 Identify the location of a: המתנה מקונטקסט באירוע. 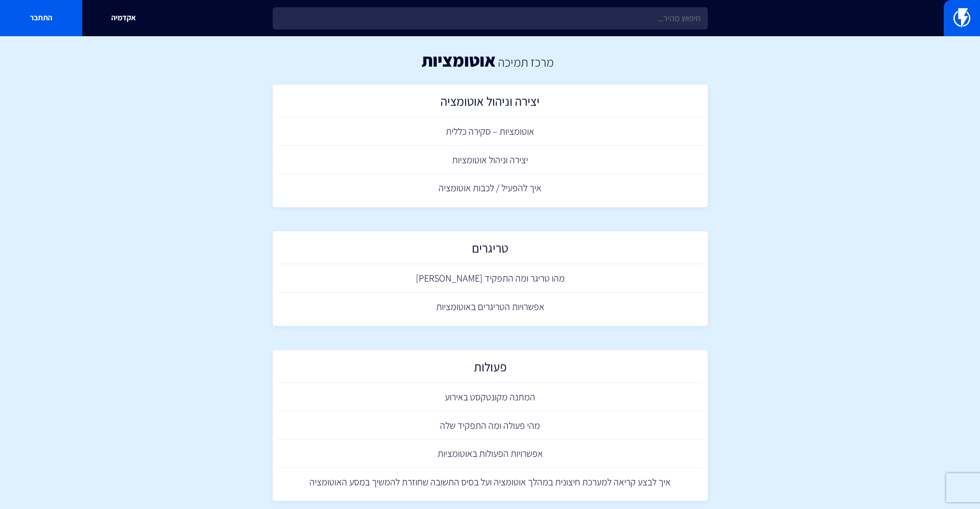
(490, 397).